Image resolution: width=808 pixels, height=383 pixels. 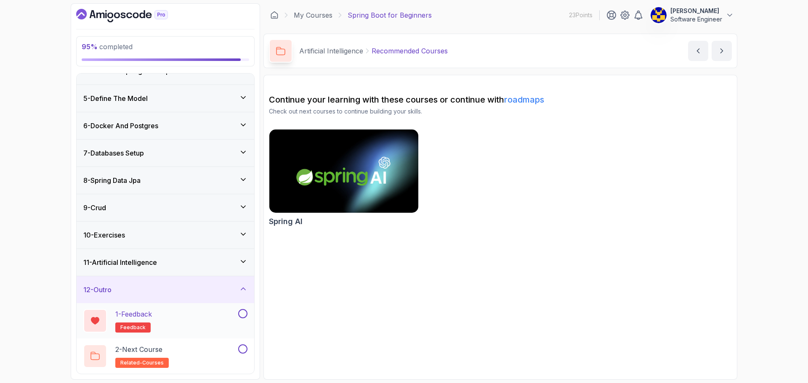 What do you see at coordinates (165, 321) in the screenshot?
I see `button: 1-Feedbackfeedback` at bounding box center [165, 321].